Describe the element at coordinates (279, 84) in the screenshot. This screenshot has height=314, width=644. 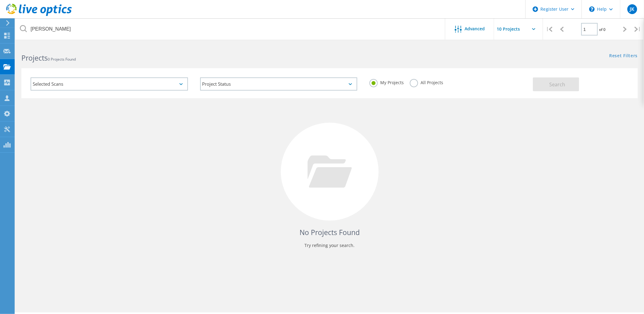
I see `div: Project Status` at that location.